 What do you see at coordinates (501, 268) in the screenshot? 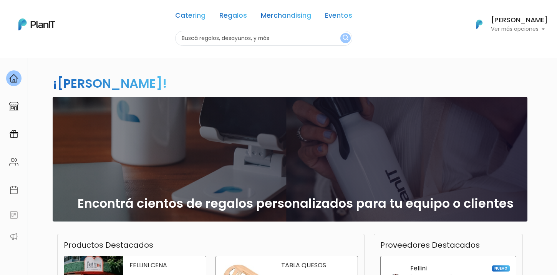
I see `span: NUEVO` at bounding box center [501, 268].